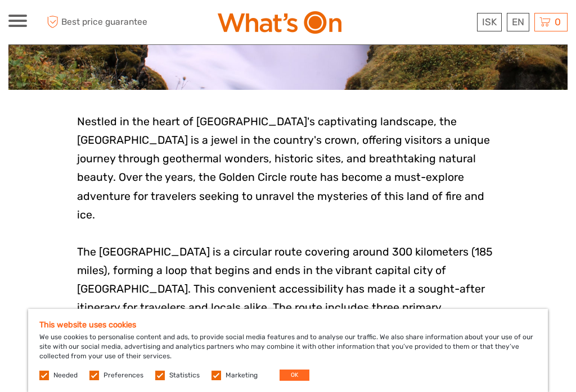  Describe the element at coordinates (65, 375) in the screenshot. I see `label: Needed` at that location.